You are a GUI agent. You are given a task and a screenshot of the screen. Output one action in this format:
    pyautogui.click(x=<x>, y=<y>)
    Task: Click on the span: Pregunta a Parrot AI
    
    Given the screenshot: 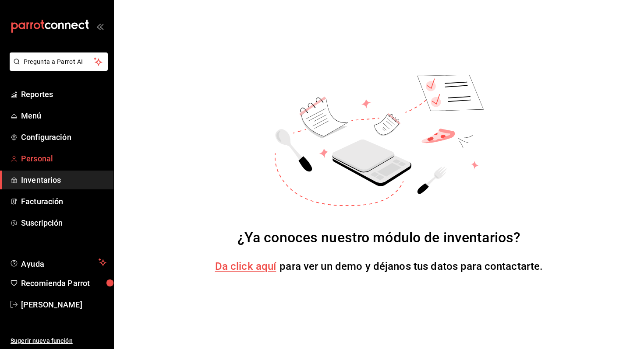 What is the action you would take?
    pyautogui.click(x=59, y=62)
    